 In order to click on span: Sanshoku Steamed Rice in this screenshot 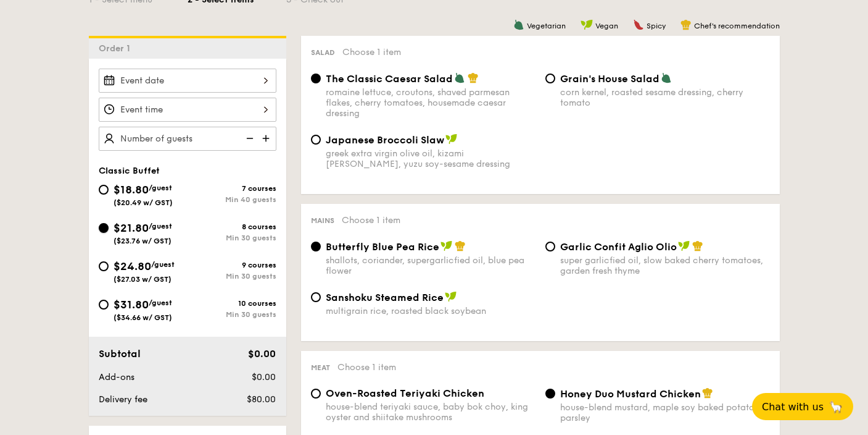, I will do `click(384, 297)`.